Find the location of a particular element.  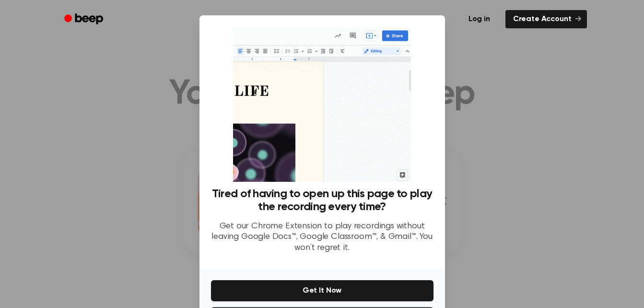

img: Beep extension in action is located at coordinates (322, 104).